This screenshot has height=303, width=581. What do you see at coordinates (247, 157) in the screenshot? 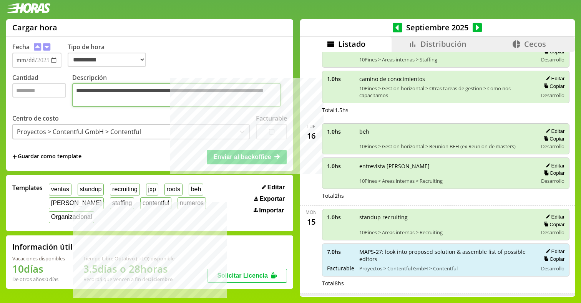
I see `button: Enviar al backoffice` at bounding box center [247, 157].